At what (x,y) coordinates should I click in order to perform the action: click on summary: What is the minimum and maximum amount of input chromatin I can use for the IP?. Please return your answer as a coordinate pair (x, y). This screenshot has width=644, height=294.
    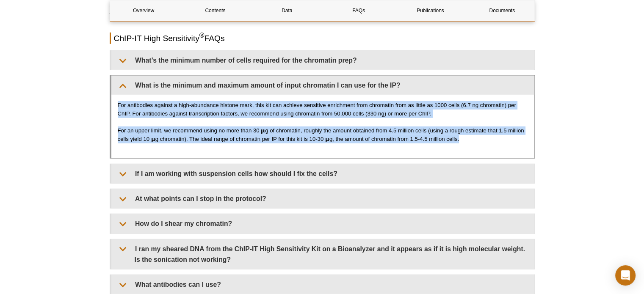
    Looking at the image, I should click on (323, 85).